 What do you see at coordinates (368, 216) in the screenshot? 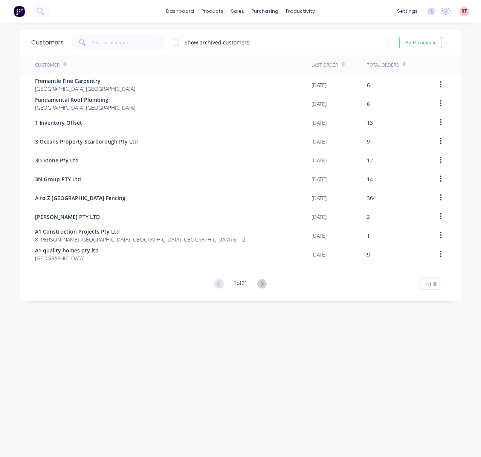
I see `div: 2` at bounding box center [368, 216].